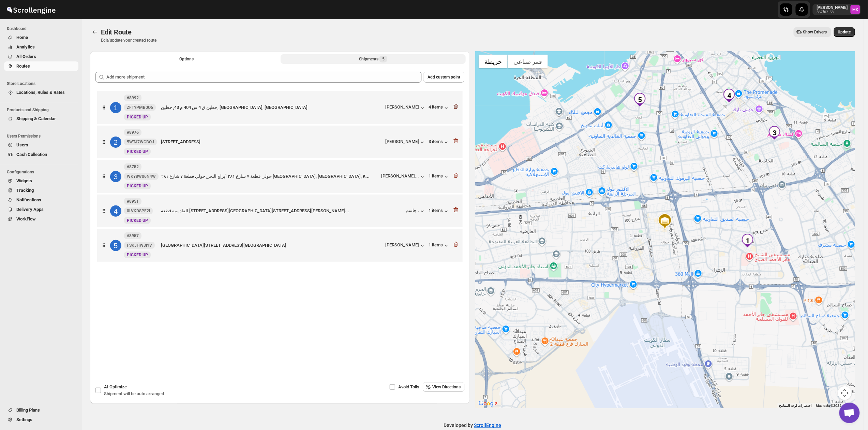 This screenshot has width=868, height=430. Describe the element at coordinates (446, 387) in the screenshot. I see `span: View Directions` at that location.